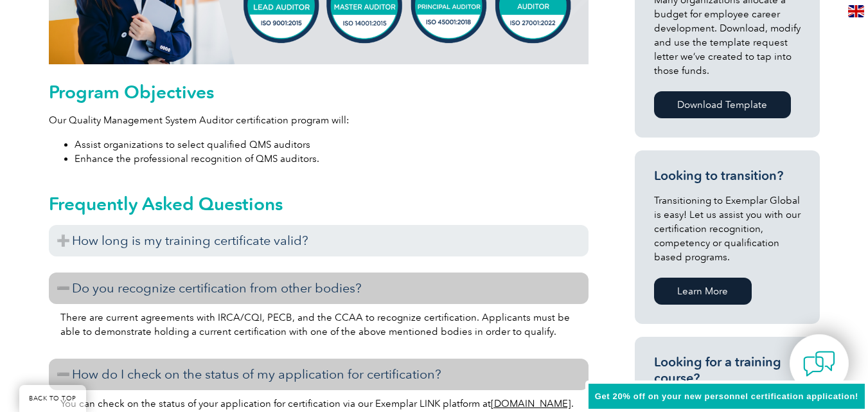 Image resolution: width=868 pixels, height=412 pixels. Describe the element at coordinates (727, 175) in the screenshot. I see `h3: Looking to transition?` at that location.